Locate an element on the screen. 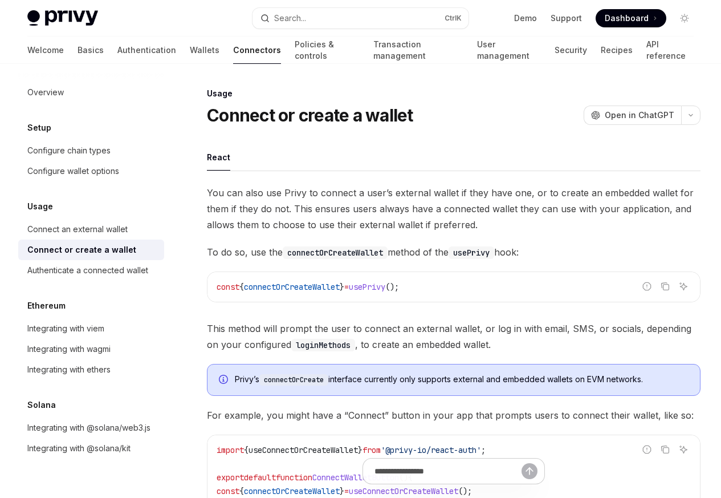 The height and width of the screenshot is (498, 721). a: Configure wallet options is located at coordinates (91, 171).